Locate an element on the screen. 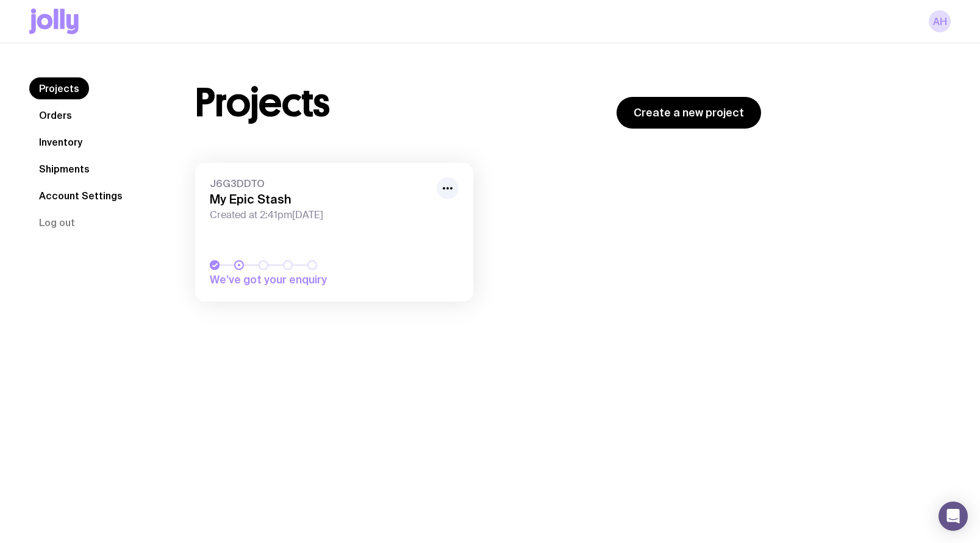  a: Orders is located at coordinates (55, 116).